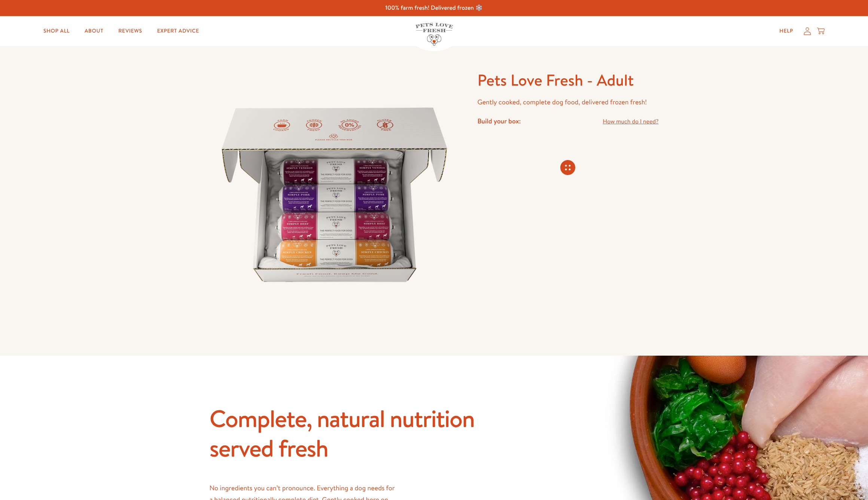 Image resolution: width=868 pixels, height=500 pixels. Describe the element at coordinates (499, 121) in the screenshot. I see `h4: Build your box:` at that location.